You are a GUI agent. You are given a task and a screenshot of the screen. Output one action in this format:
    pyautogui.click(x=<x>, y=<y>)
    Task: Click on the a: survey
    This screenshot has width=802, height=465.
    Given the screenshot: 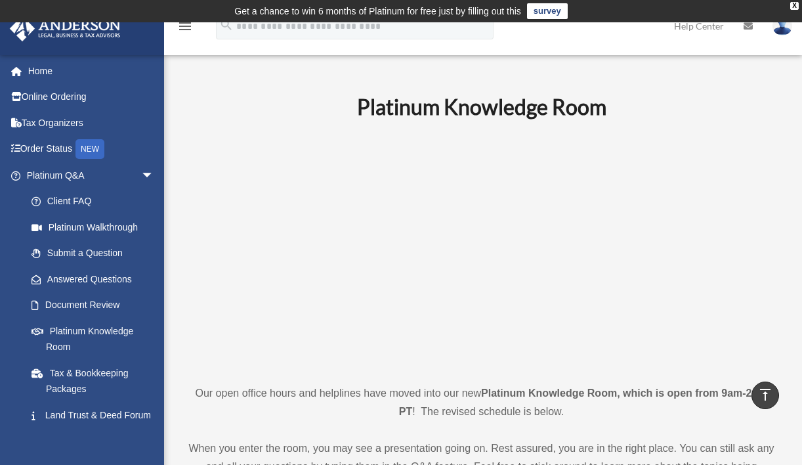 What is the action you would take?
    pyautogui.click(x=547, y=11)
    